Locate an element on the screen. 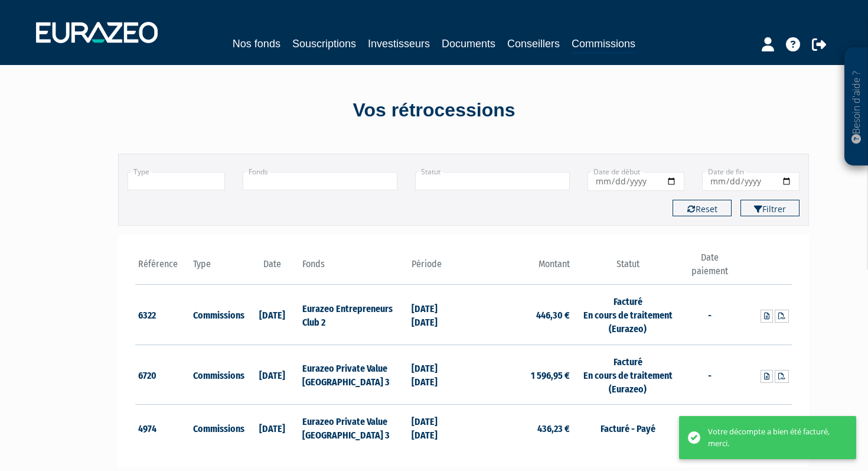 This screenshot has width=868, height=471. td: Facturé - Payé is located at coordinates (627, 428).